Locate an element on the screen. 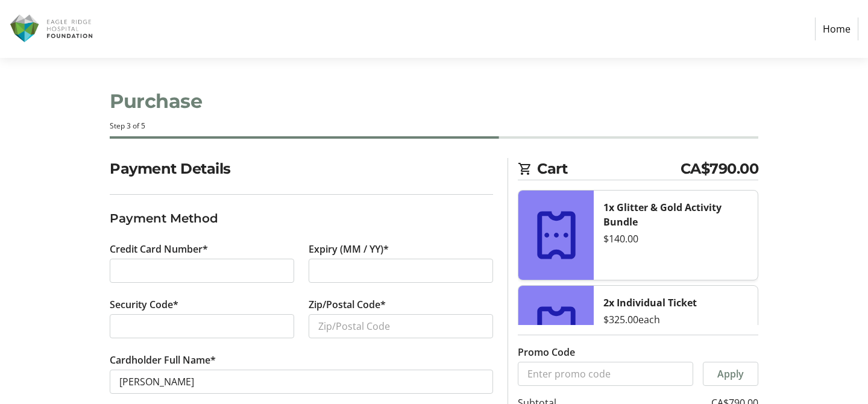 This screenshot has height=404, width=868. label: Security Code* is located at coordinates (144, 305).